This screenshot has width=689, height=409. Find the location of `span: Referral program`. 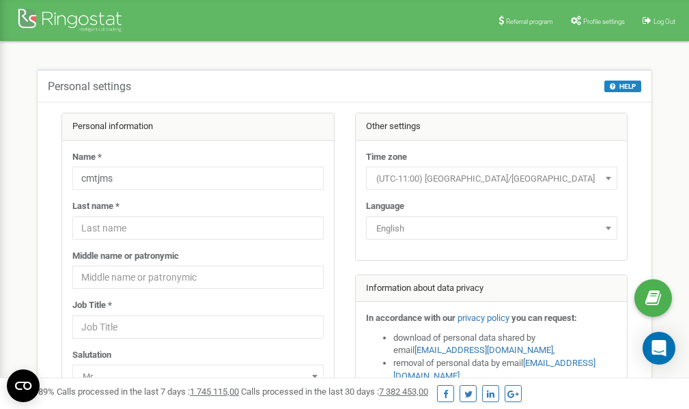

span: Referral program is located at coordinates (529, 21).